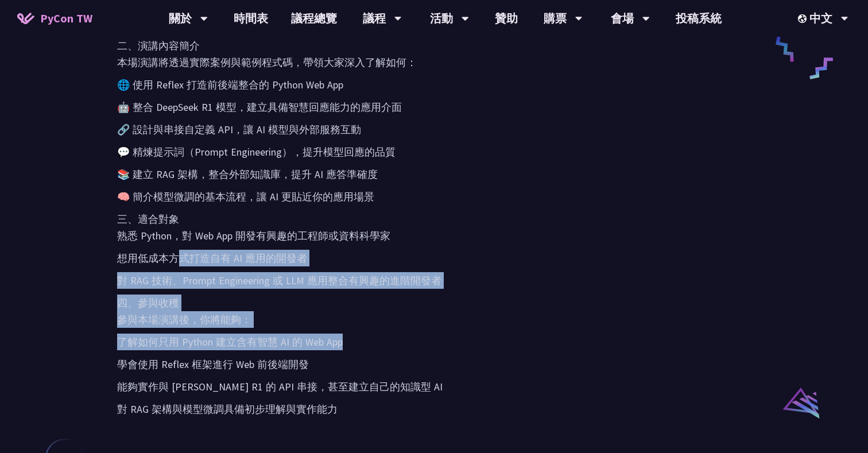 This screenshot has height=453, width=868. What do you see at coordinates (434, 196) in the screenshot?
I see `p: 🧠 簡介模型微調的基本流程，讓 AI 更貼近你的應用場景` at bounding box center [434, 196].